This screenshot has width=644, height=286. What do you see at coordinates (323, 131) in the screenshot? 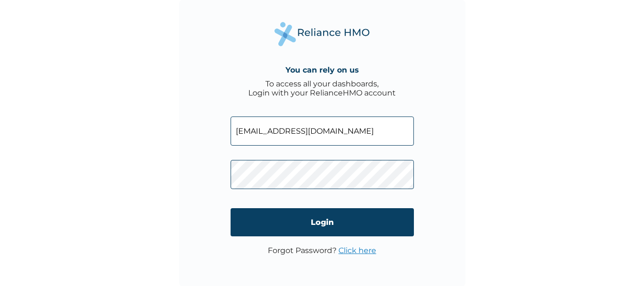
I see `input: Email address or HMO ID` at bounding box center [323, 131].